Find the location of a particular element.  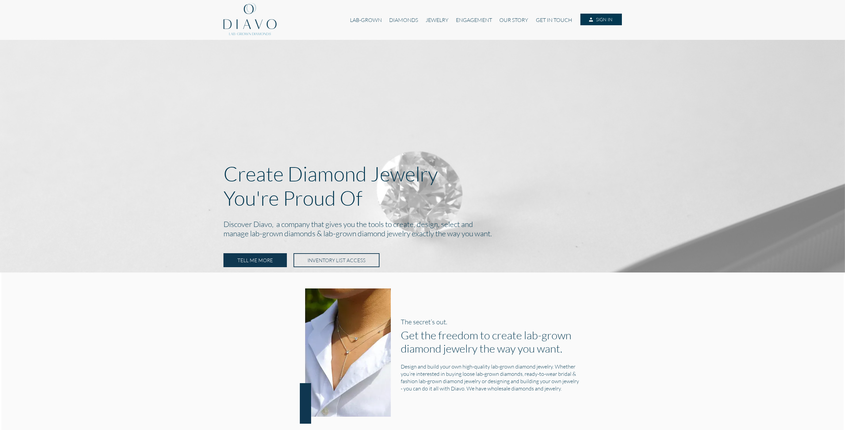

img: necklace is located at coordinates (341, 356).